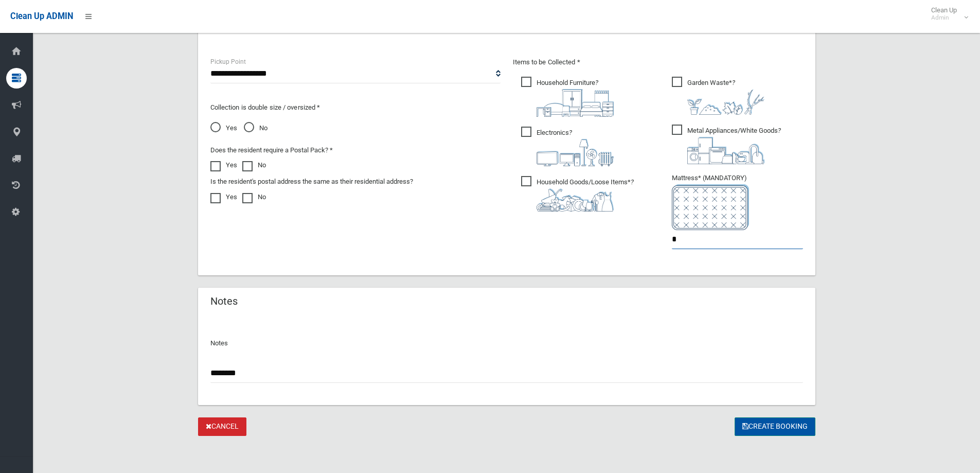 The height and width of the screenshot is (473, 980). I want to click on span: Mattress* (MANDATORY), so click(737, 202).